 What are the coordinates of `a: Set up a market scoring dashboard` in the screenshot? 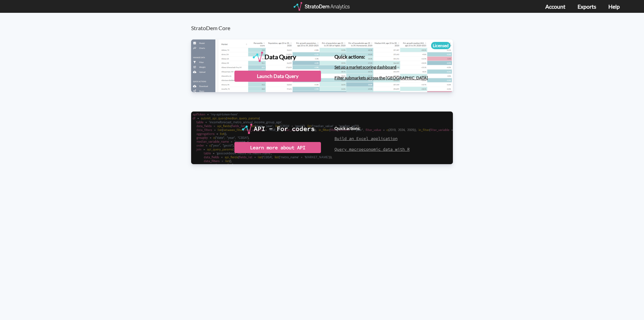 It's located at (365, 67).